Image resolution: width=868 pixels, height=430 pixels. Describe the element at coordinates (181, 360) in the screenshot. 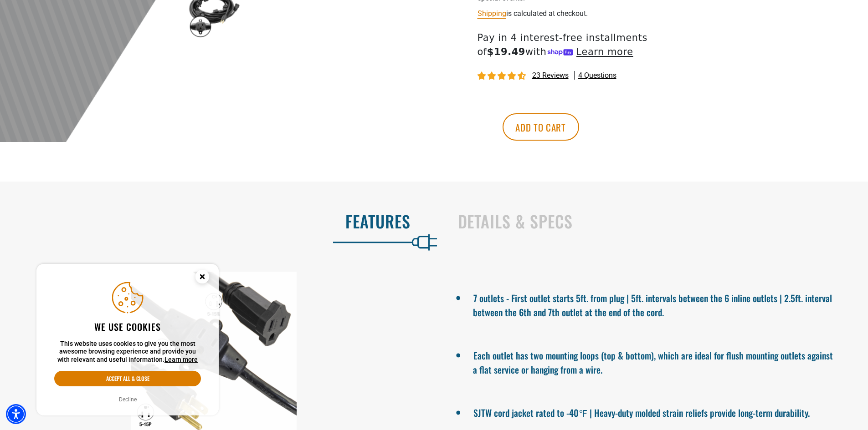

I see `a: This website uses cookies to give you the most awesome browsing experience and provide you with r...` at that location.